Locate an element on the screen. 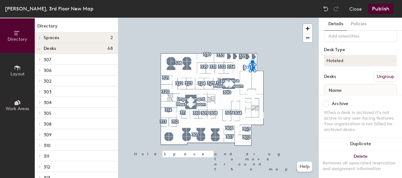  span: 312 is located at coordinates (47, 167).